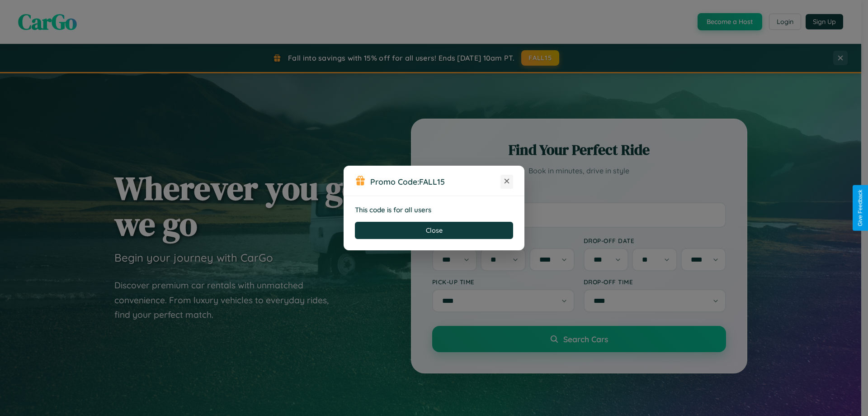  Describe the element at coordinates (434, 230) in the screenshot. I see `button: Close` at that location.